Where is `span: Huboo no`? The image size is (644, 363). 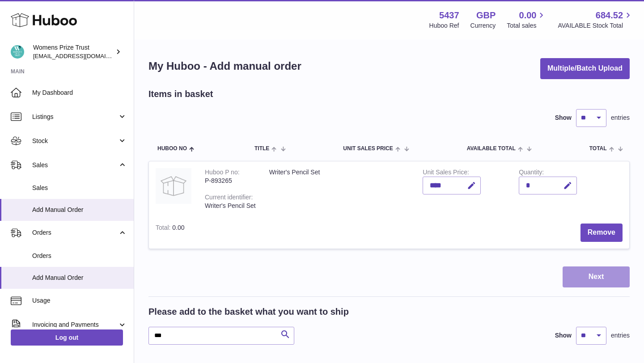 span: Huboo no is located at coordinates (172, 148).